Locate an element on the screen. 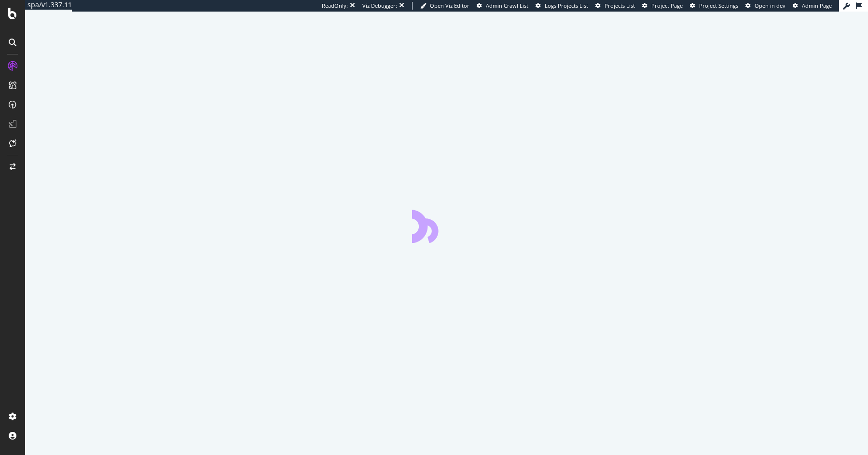  a: Logs Projects List is located at coordinates (562, 6).